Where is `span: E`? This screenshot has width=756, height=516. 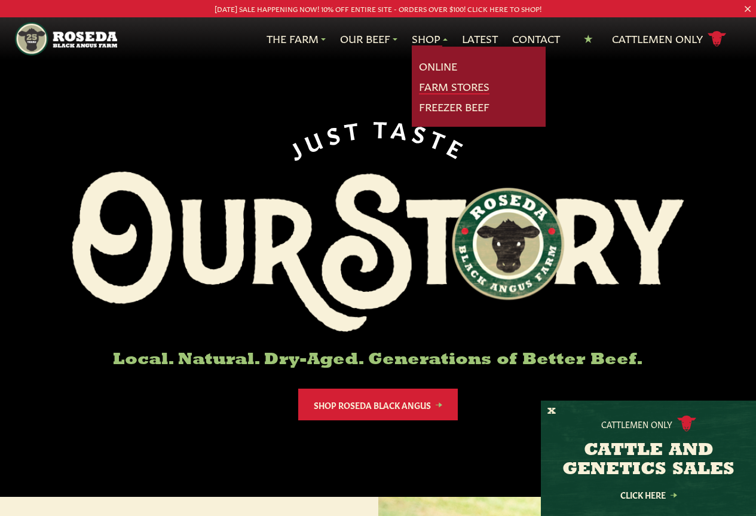 span: E is located at coordinates (459, 147).